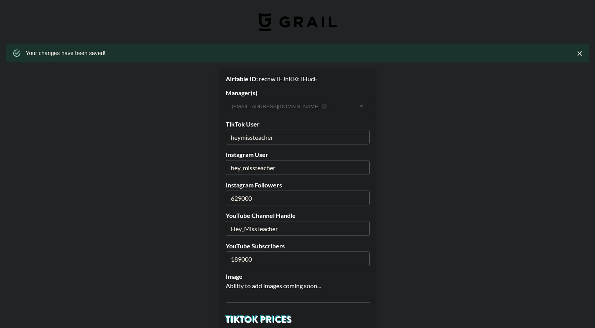 This screenshot has width=595, height=328. Describe the element at coordinates (66, 53) in the screenshot. I see `div: Your changes have been saved!` at that location.